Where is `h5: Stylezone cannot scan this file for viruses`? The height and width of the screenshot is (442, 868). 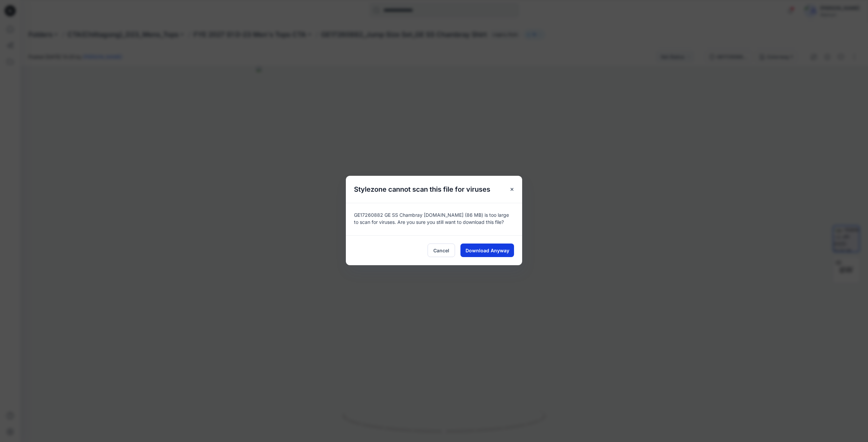
h5: Stylezone cannot scan this file for viruses is located at coordinates (422, 189).